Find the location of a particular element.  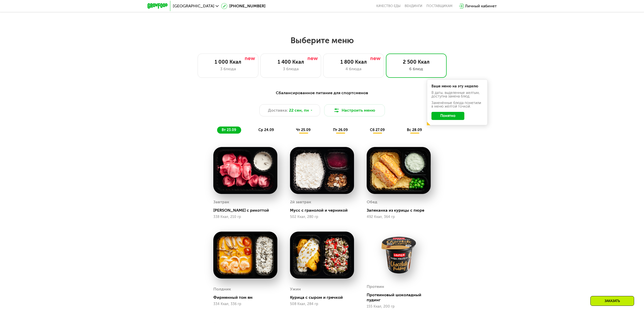

div: Заказать is located at coordinates (612, 301).